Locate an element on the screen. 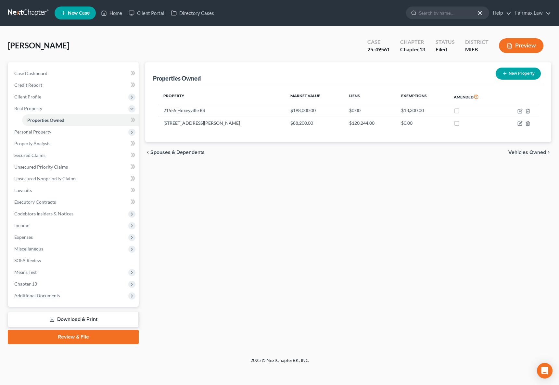  span: Codebtors Insiders & Notices is located at coordinates (44, 214).